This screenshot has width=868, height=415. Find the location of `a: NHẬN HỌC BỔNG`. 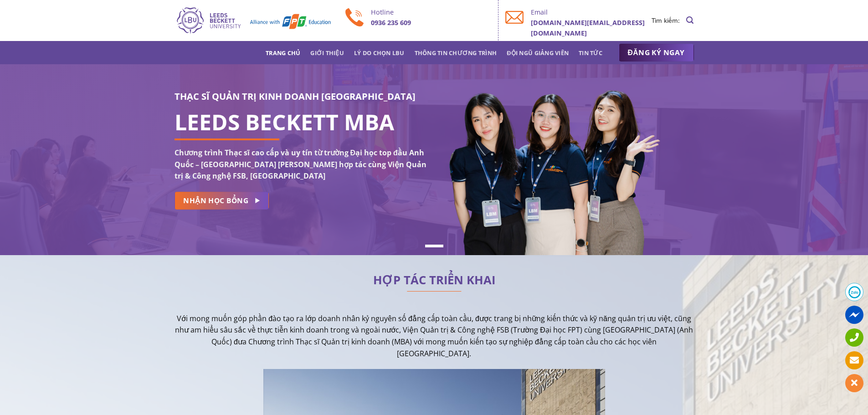

a: NHẬN HỌC BỔNG is located at coordinates (221, 200).